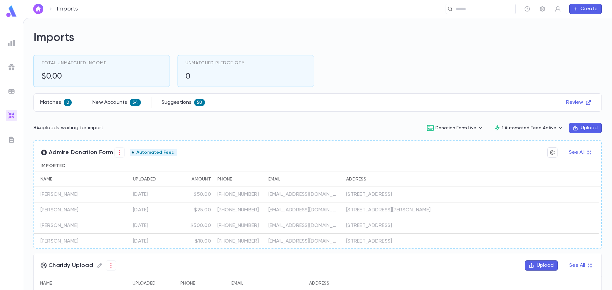 This screenshot has height=290, width=612. Describe the element at coordinates (67, 9) in the screenshot. I see `p: Imports` at that location.